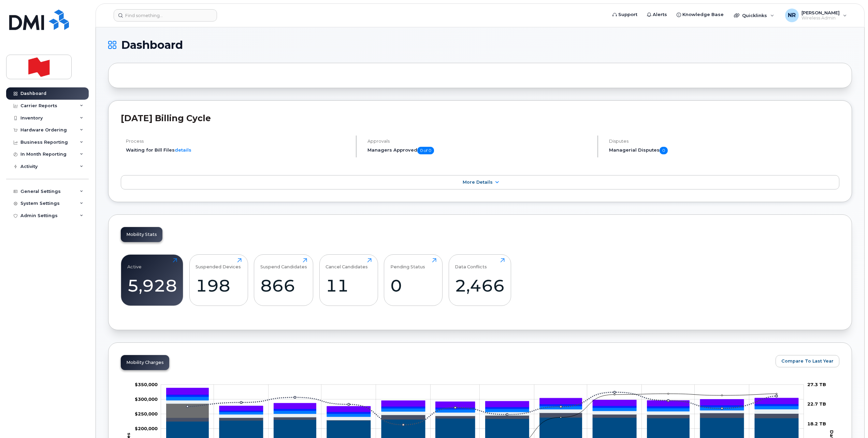 The image size is (868, 438). Describe the element at coordinates (152, 280) in the screenshot. I see `a: Active5,928` at that location.